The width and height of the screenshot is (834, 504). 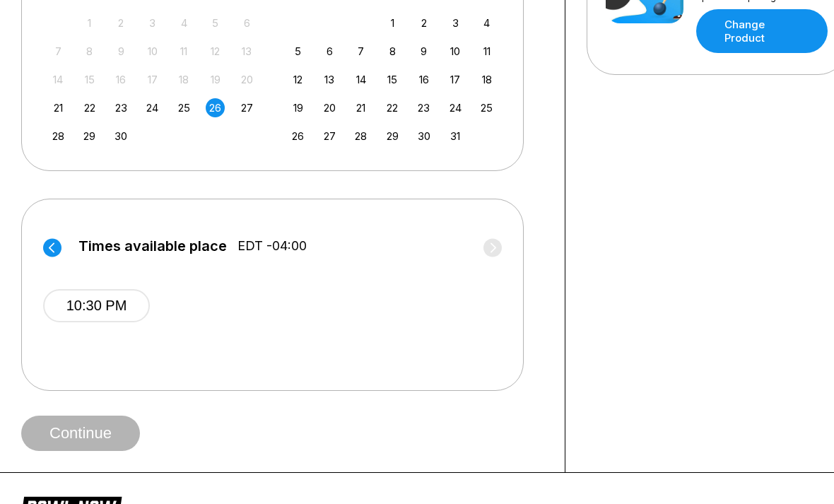 I want to click on div: Choose Tuesday, September 23rd, 2025, so click(x=121, y=107).